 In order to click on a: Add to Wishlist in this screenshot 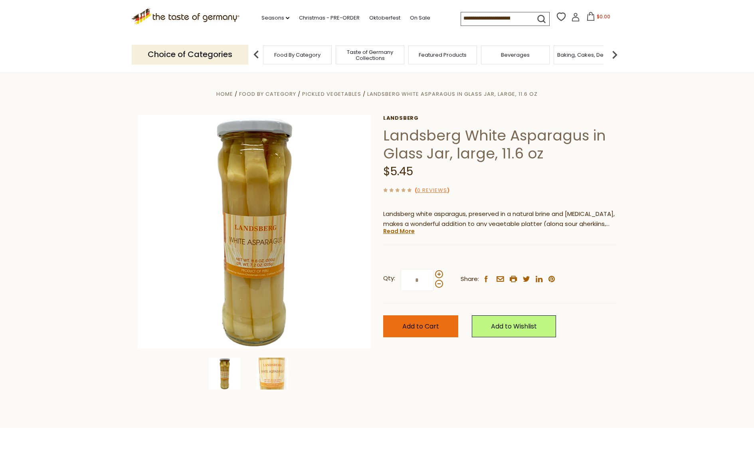, I will do `click(514, 326)`.